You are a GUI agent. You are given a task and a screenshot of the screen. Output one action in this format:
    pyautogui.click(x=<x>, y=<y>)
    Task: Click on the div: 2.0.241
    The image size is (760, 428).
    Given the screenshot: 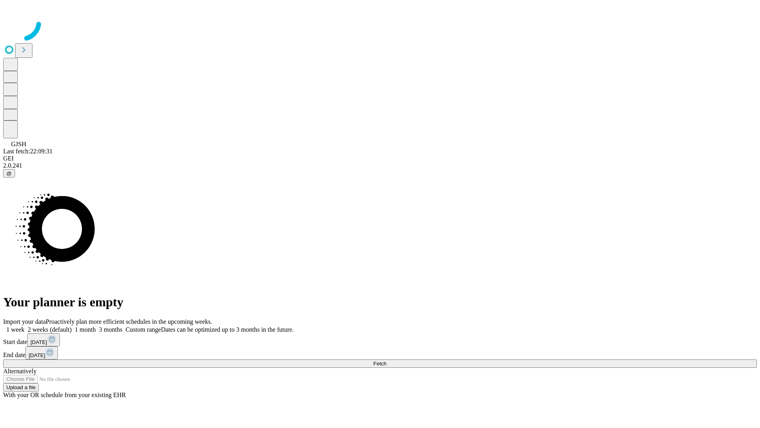 What is the action you would take?
    pyautogui.click(x=380, y=166)
    